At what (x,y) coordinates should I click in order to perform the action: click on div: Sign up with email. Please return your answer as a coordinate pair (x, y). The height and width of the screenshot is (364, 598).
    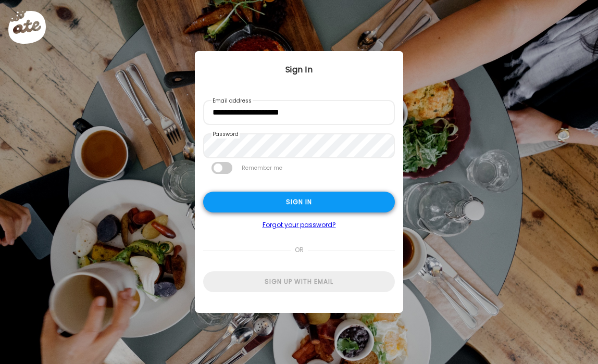
    Looking at the image, I should click on (299, 282).